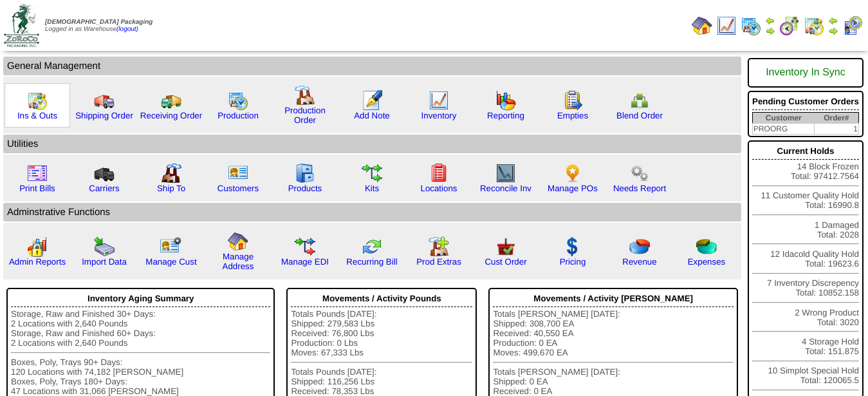  I want to click on a: Carriers, so click(104, 188).